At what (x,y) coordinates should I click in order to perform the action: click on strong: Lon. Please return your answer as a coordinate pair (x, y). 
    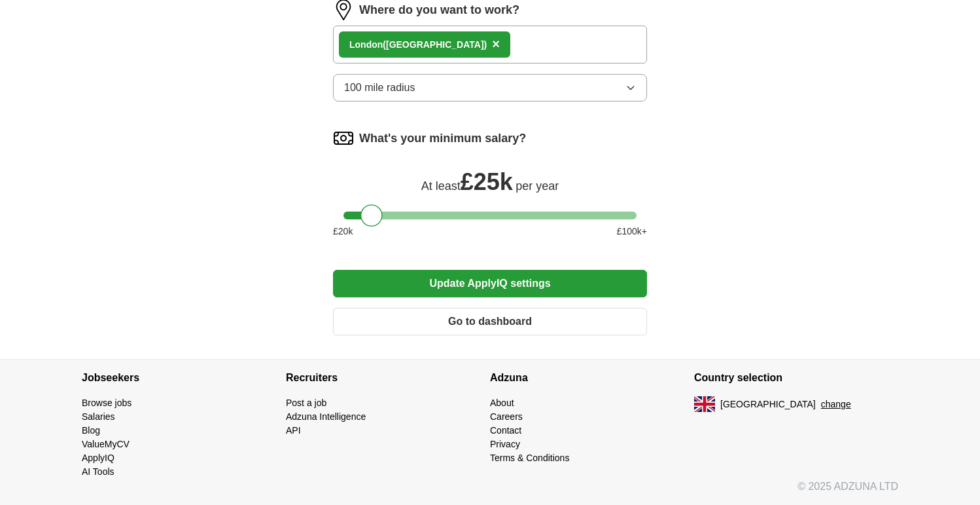
    Looking at the image, I should click on (358, 44).